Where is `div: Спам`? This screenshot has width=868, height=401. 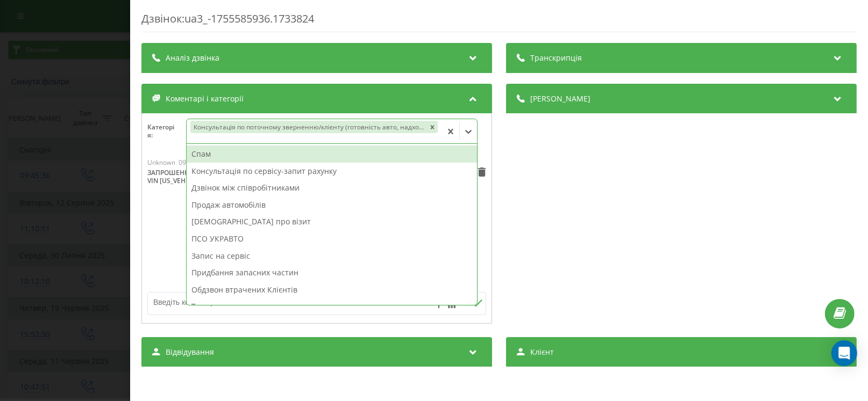 div: Спам is located at coordinates (332, 154).